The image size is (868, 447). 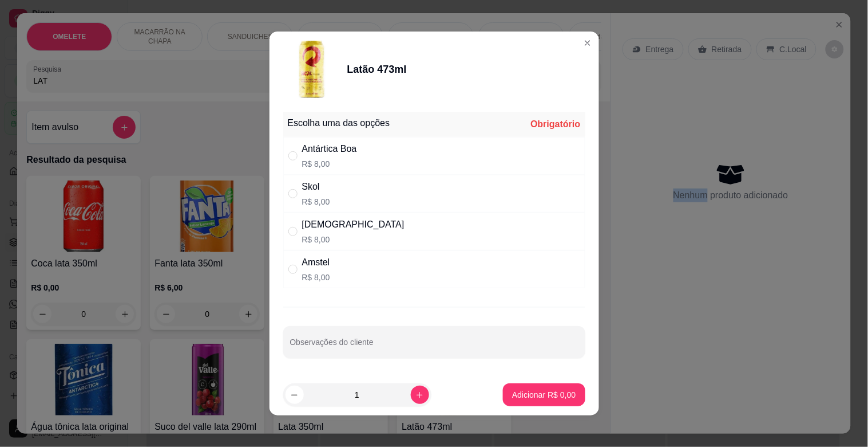 I want to click on p: Adicionar R$ 0,00, so click(x=543, y=395).